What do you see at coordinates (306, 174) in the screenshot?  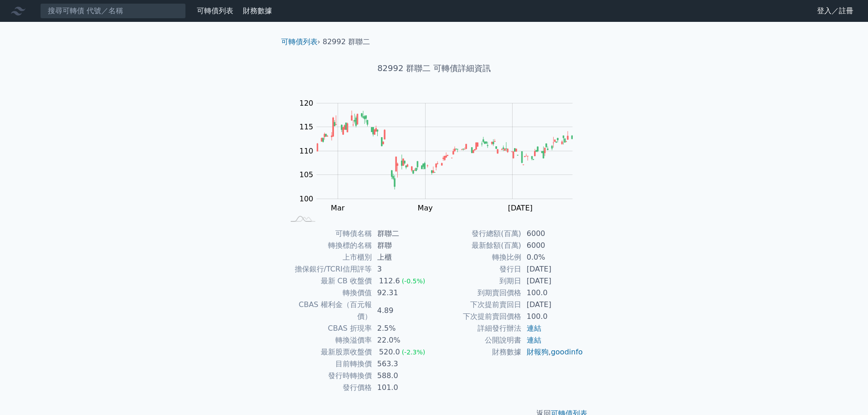 I see `tspan: 105` at bounding box center [306, 174].